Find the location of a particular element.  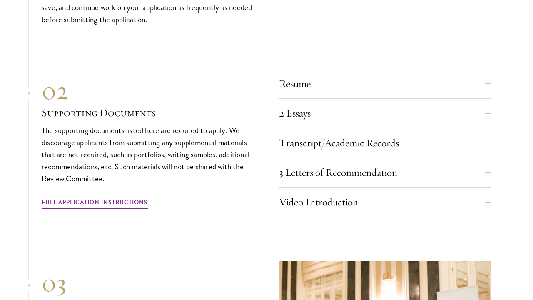

button: Resume is located at coordinates (385, 84).